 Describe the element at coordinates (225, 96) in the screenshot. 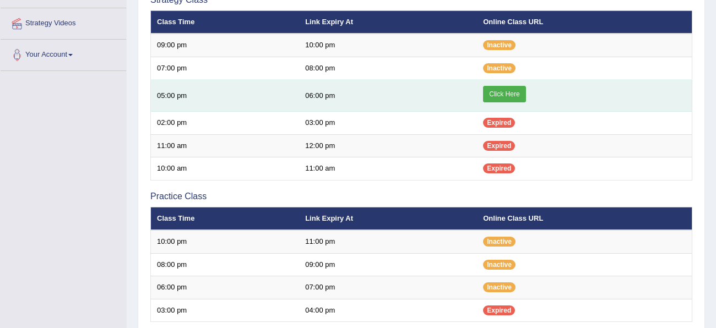

I see `td: 05:00 pm` at that location.